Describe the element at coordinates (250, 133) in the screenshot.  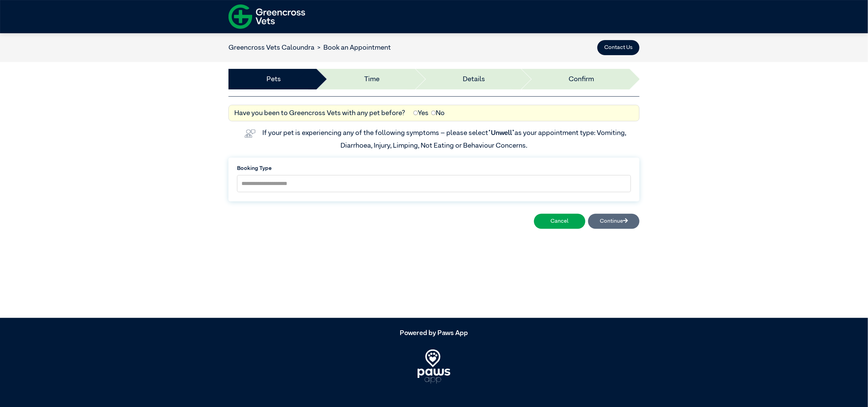
I see `img: vet` at that location.